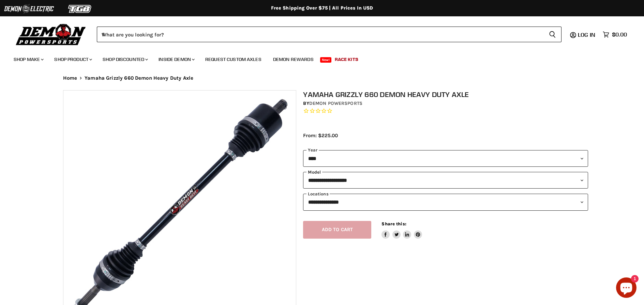 This screenshot has width=644, height=305. I want to click on a: Request Custom Axles, so click(233, 59).